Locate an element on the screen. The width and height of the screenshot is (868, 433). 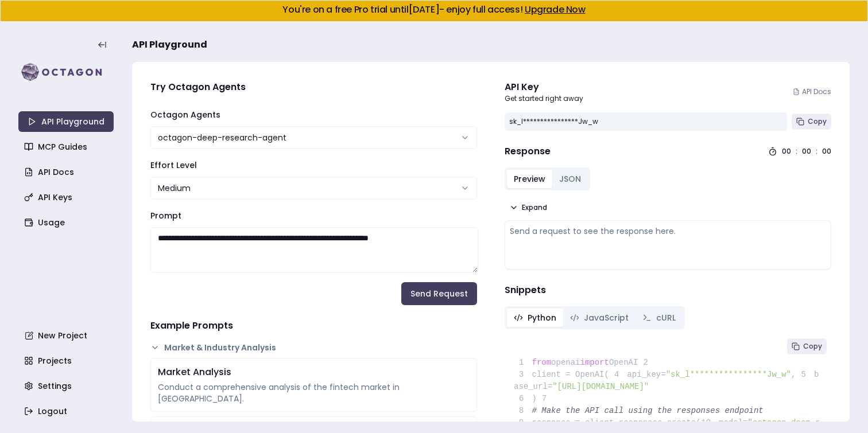
span: 9 is located at coordinates (523, 423).